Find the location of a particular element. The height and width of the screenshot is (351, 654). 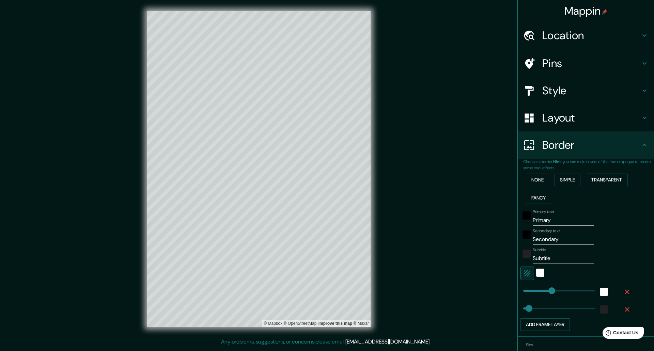

img: pin-icon.png is located at coordinates (605, 12).